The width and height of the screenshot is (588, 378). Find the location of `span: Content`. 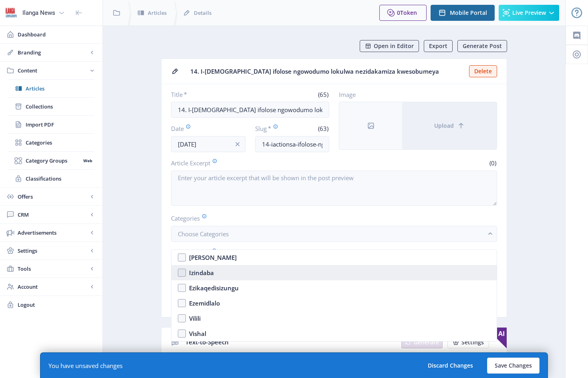

span: Content is located at coordinates (53, 71).